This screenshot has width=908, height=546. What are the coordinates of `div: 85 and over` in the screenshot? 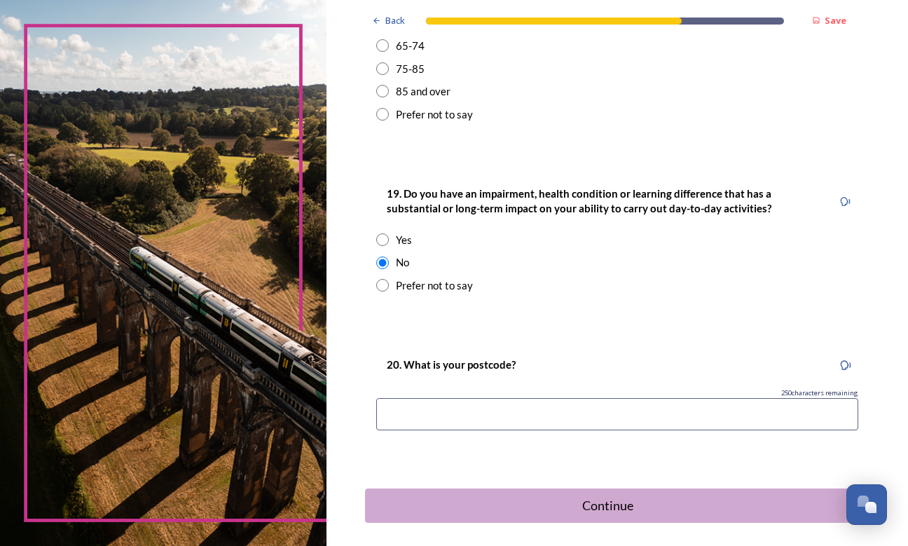 It's located at (423, 91).